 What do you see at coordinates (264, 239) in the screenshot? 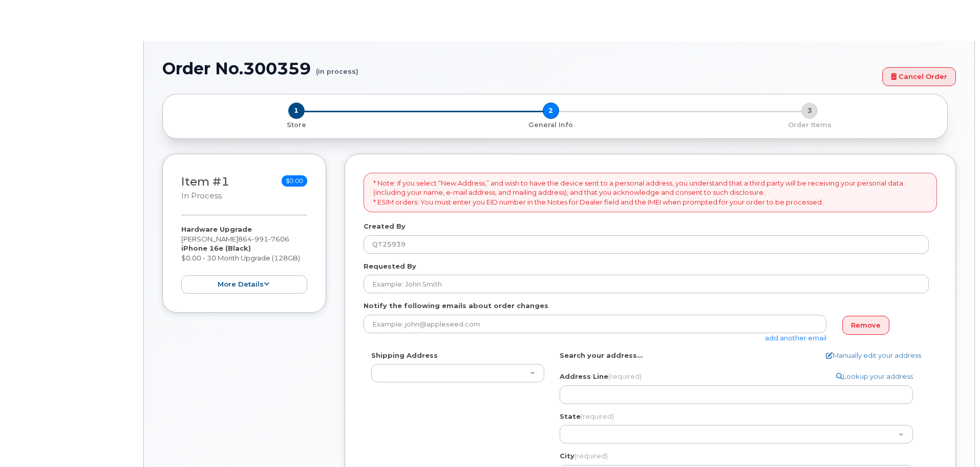
I see `span: 864` at bounding box center [264, 239].